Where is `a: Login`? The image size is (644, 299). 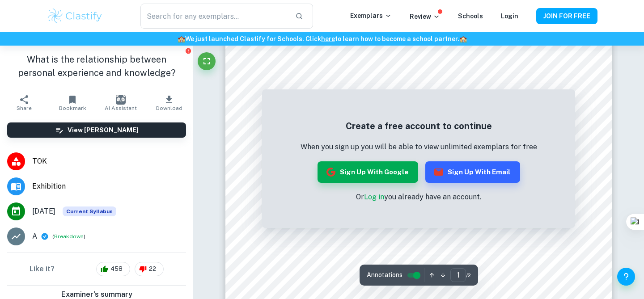
a: Login is located at coordinates (509, 16).